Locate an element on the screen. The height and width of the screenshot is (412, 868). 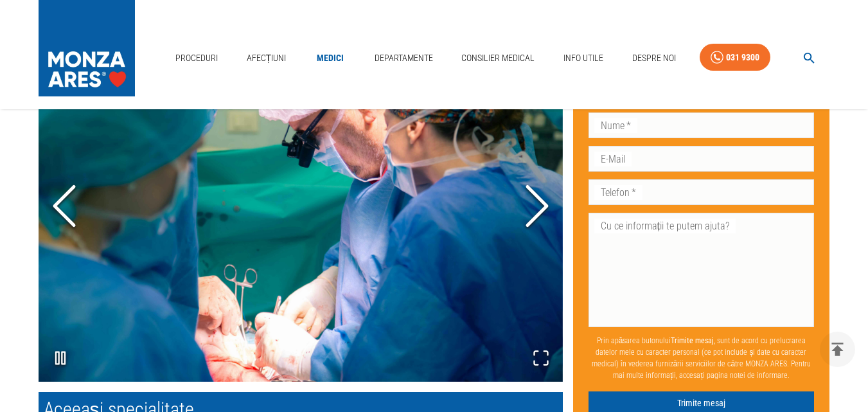
b: Trimite mesaj is located at coordinates (692, 340).